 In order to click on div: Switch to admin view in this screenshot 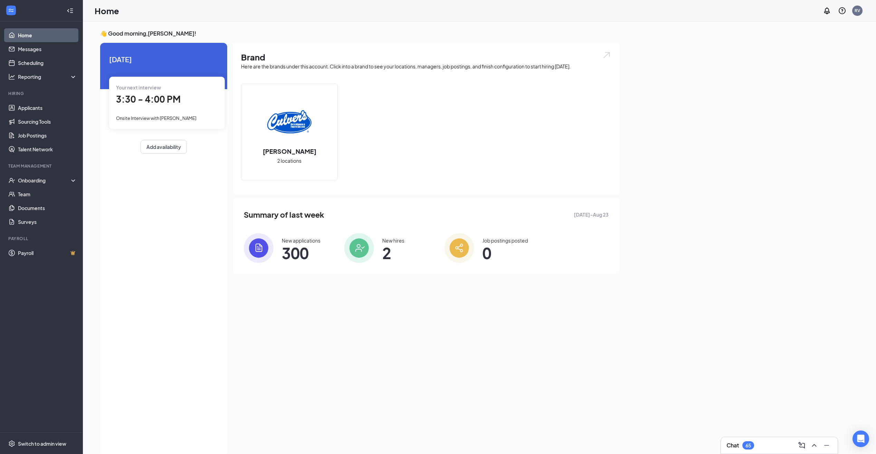, I will do `click(42, 444)`.